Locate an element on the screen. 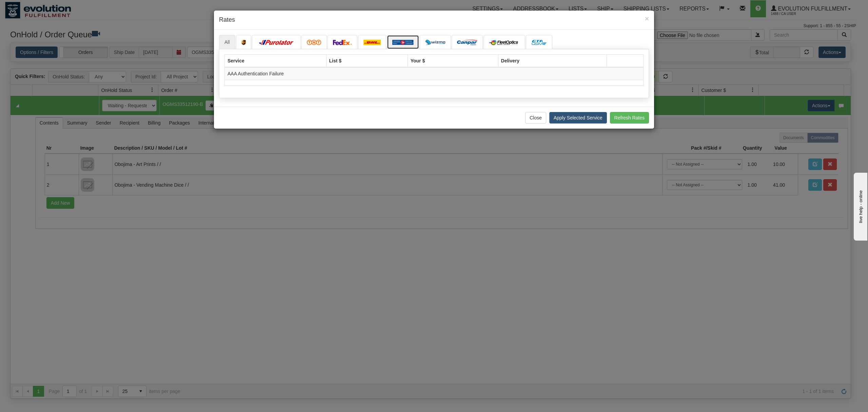 This screenshot has height=412, width=868. img: CarrierLogo_10182.png is located at coordinates (504, 43).